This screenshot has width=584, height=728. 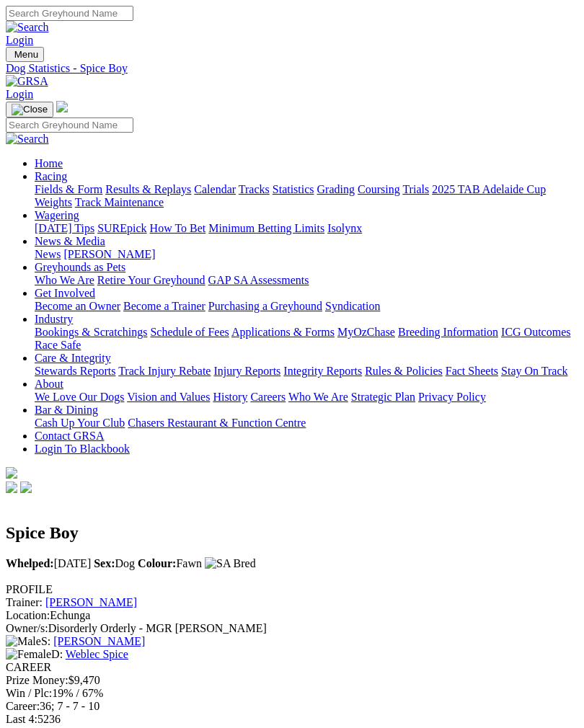 What do you see at coordinates (247, 371) in the screenshot?
I see `a: Injury Reports` at bounding box center [247, 371].